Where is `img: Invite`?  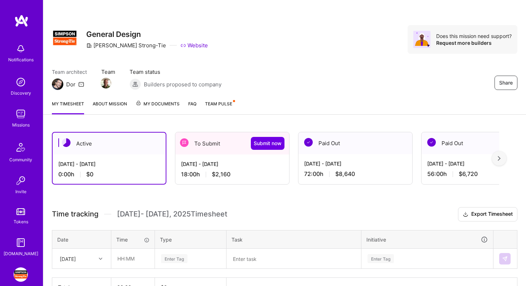 img: Invite is located at coordinates (21, 180).